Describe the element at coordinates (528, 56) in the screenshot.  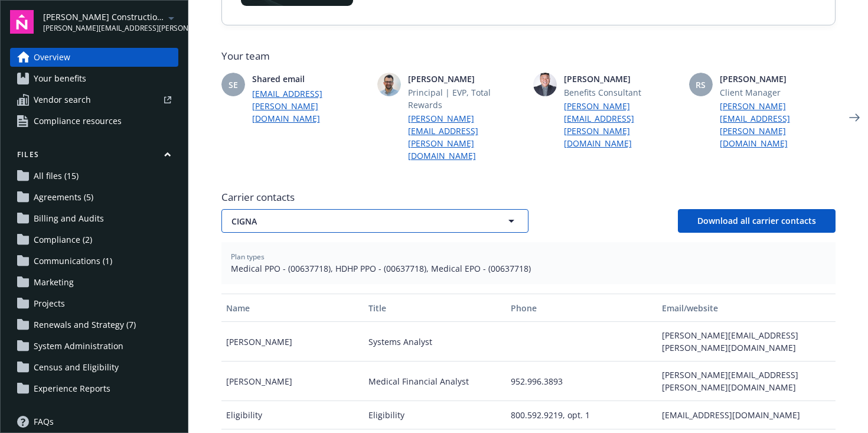
I see `span: Your team` at that location.